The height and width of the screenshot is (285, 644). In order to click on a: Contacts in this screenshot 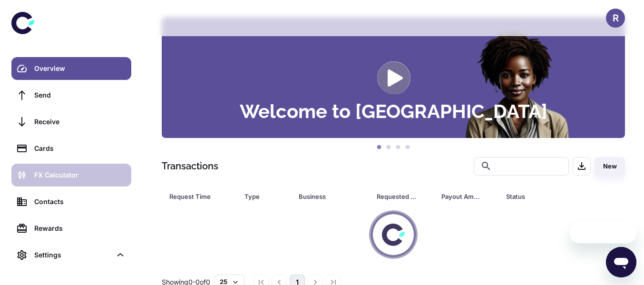, I will do `click(71, 201)`.